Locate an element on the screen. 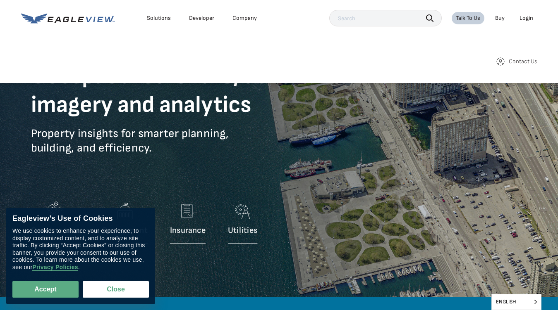  div: Login is located at coordinates (526, 18).